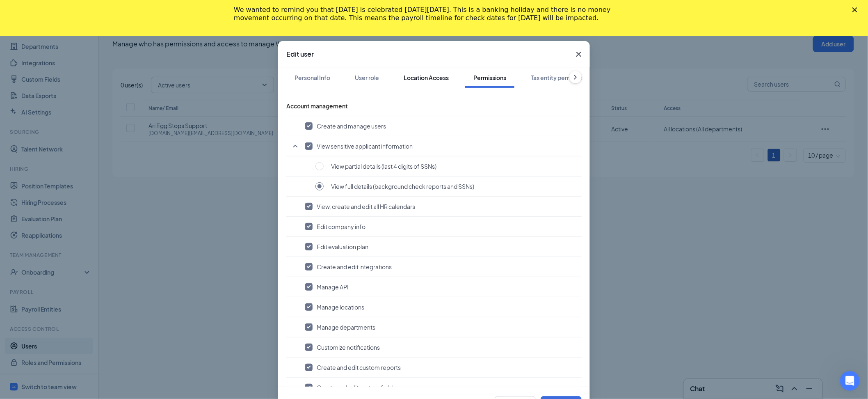 Image resolution: width=868 pixels, height=399 pixels. Describe the element at coordinates (402, 186) in the screenshot. I see `span: View full details (background check reports and SSNs)` at that location.